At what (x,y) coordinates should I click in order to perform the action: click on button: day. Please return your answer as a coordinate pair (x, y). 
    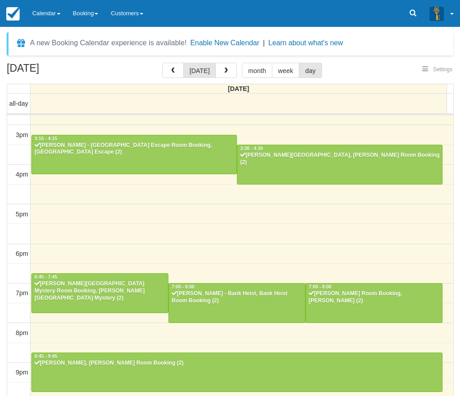
    Looking at the image, I should click on (310, 70).